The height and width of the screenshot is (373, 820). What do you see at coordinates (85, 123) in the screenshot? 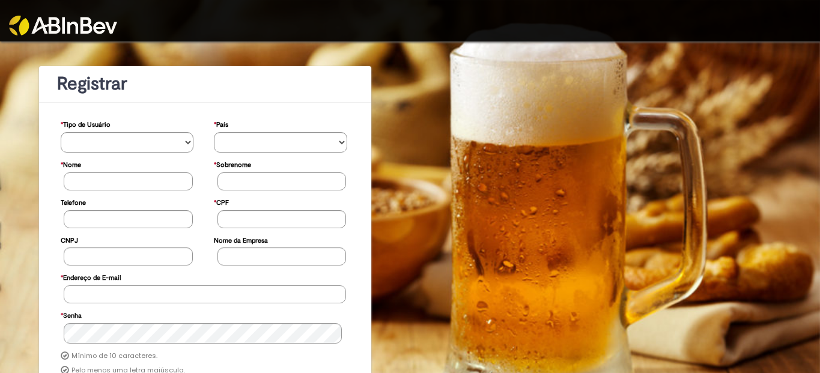
I see `label: Tipo de Usuário` at bounding box center [85, 123].